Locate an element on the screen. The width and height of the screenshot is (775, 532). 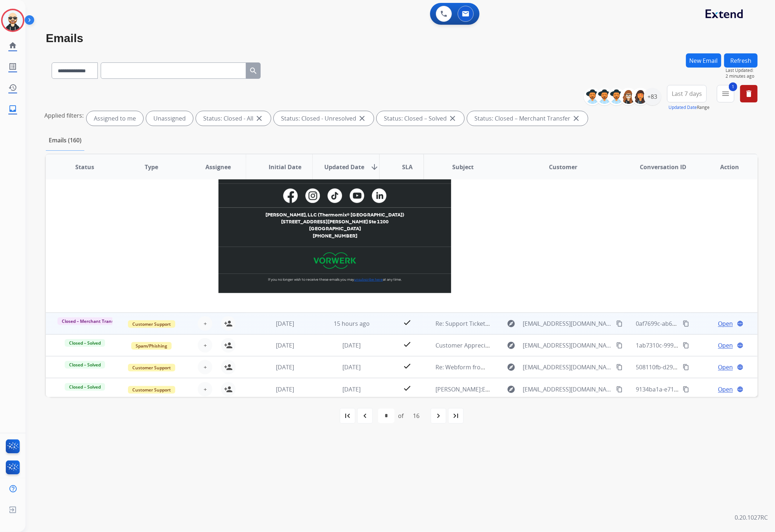
button: New Email is located at coordinates (704, 60).